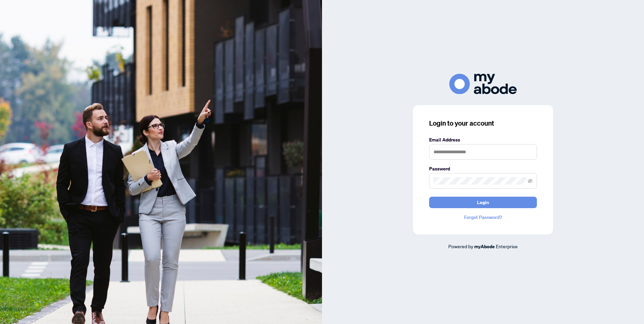 This screenshot has width=644, height=324. What do you see at coordinates (483, 84) in the screenshot?
I see `img: ma-logo` at bounding box center [483, 84].